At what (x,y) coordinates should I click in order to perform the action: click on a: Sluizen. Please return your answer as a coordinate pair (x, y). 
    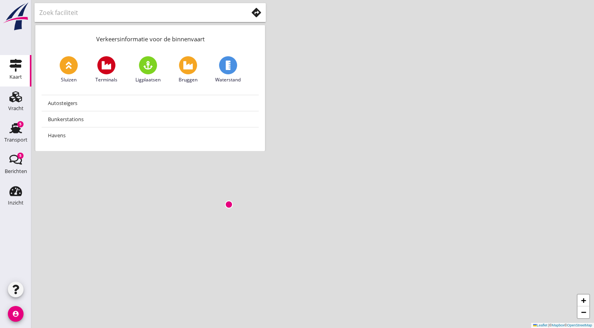
    Looking at the image, I should click on (69, 70).